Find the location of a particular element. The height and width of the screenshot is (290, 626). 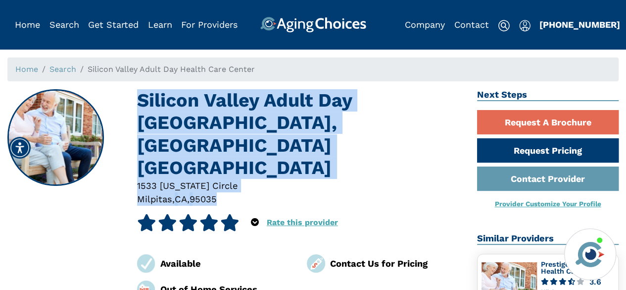

img: user-icon.svg is located at coordinates (525, 26).